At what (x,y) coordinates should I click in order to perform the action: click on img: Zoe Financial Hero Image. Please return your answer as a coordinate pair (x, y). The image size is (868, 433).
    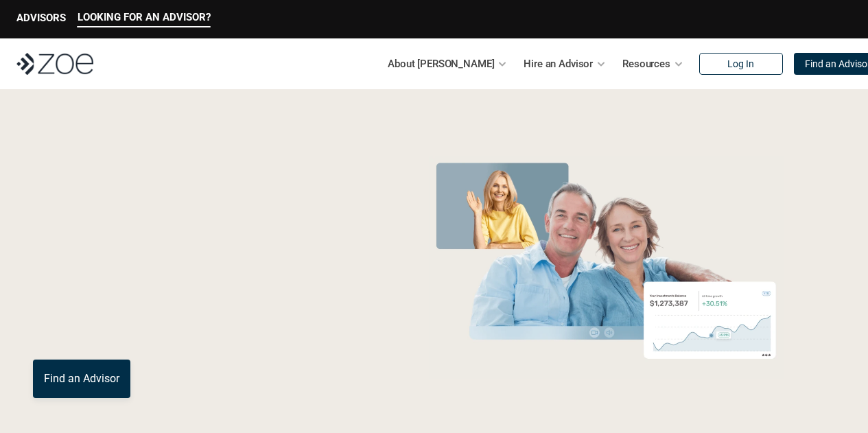
    Looking at the image, I should click on (606, 267).